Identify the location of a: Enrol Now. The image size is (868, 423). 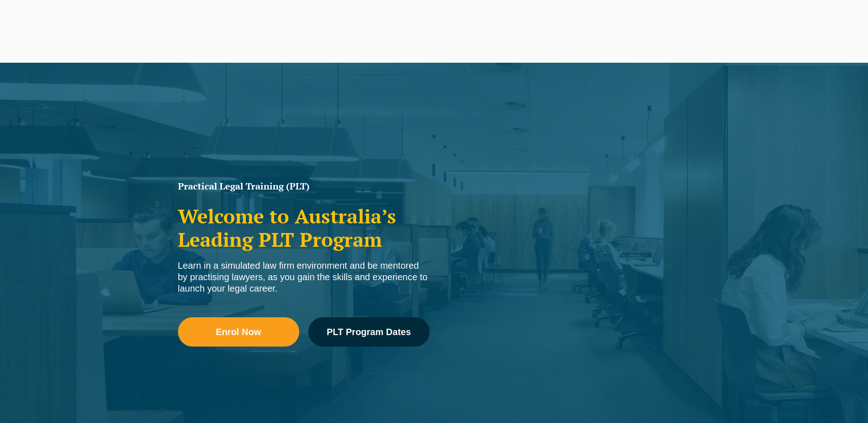
(238, 332).